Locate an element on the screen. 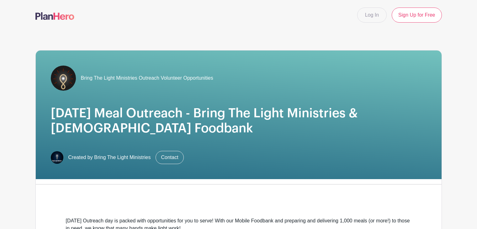 The image size is (477, 229). img: BTL_Primary%20Logo.png is located at coordinates (57, 157).